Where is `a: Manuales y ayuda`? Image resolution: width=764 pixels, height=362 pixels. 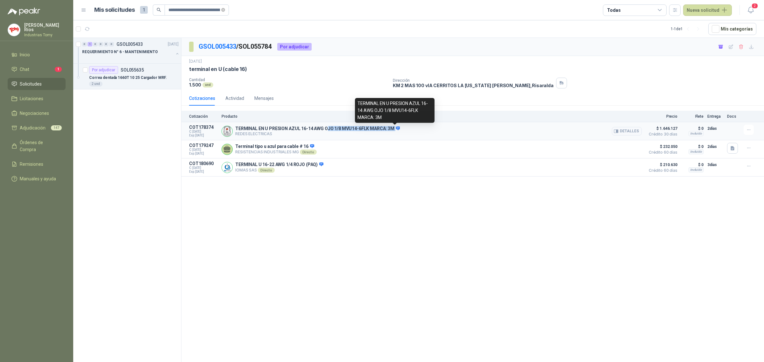 a: Manuales y ayuda is located at coordinates (37, 179).